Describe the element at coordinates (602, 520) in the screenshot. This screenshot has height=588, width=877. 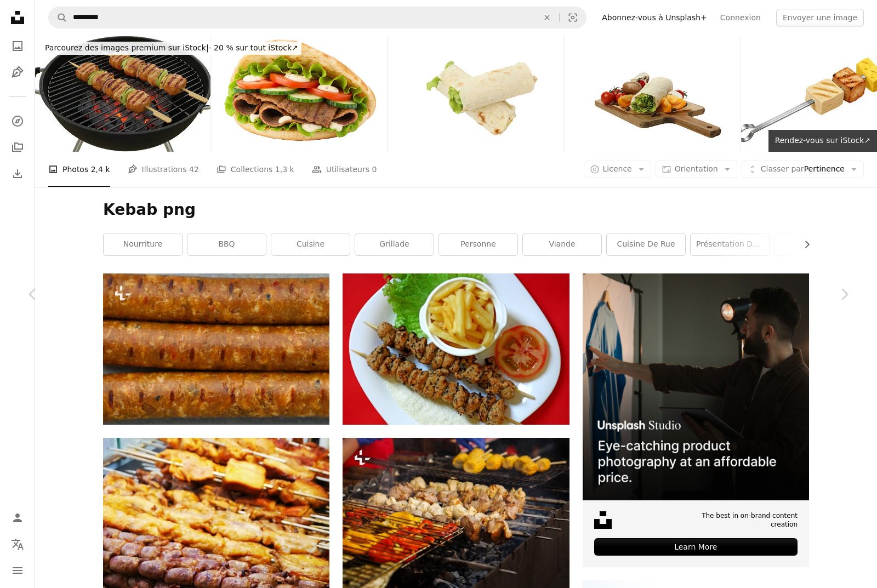
I see `img: file-1631678316303-ed18b8b5cb9cimage` at that location.